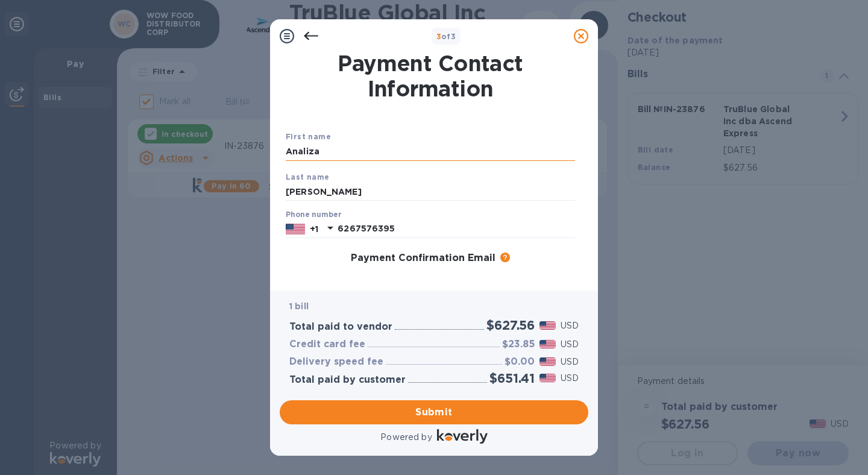  What do you see at coordinates (434, 413) in the screenshot?
I see `span: Submit` at bounding box center [434, 413].